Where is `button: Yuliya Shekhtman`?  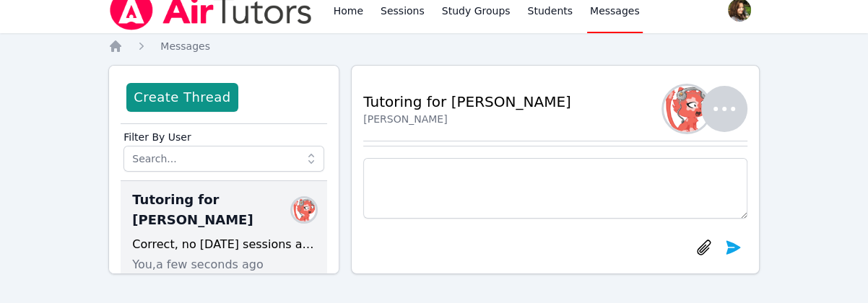
button: Yuliya Shekhtman is located at coordinates (710, 109).